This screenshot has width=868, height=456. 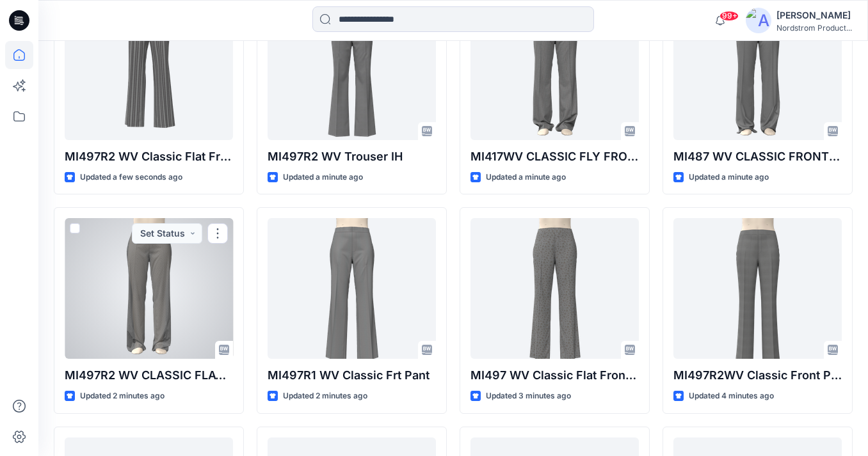 What do you see at coordinates (729, 16) in the screenshot?
I see `span: 99+` at bounding box center [729, 16].